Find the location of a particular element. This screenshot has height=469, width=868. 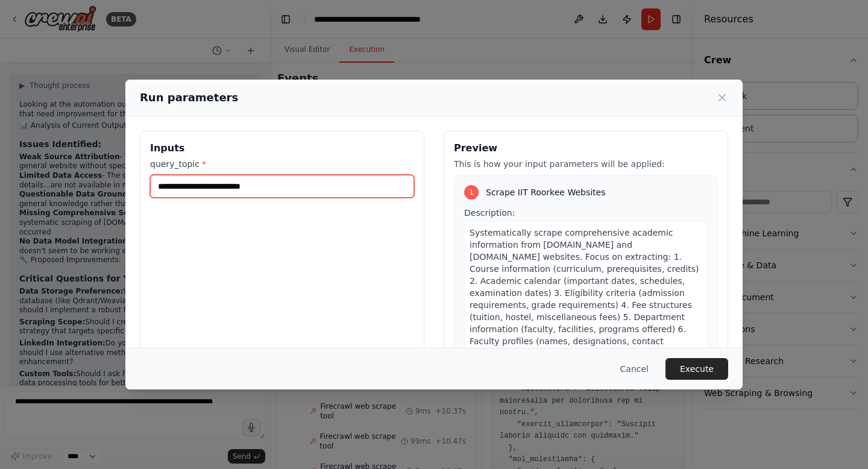

button: Cancel is located at coordinates (634, 369).